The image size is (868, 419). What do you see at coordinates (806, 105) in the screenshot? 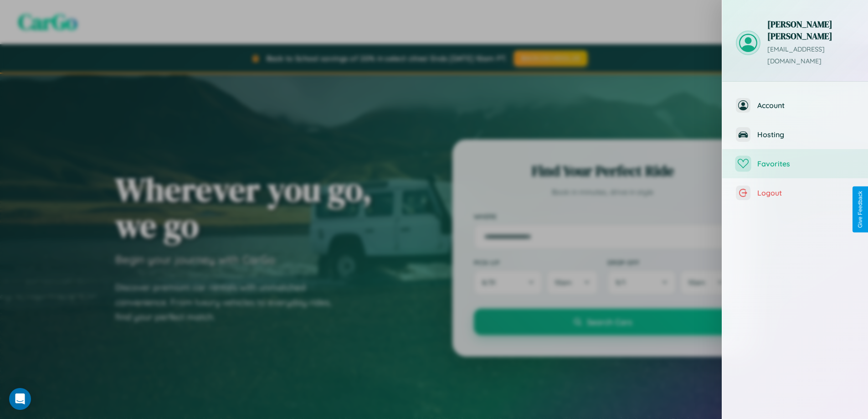
I see `span: Account` at bounding box center [806, 105].